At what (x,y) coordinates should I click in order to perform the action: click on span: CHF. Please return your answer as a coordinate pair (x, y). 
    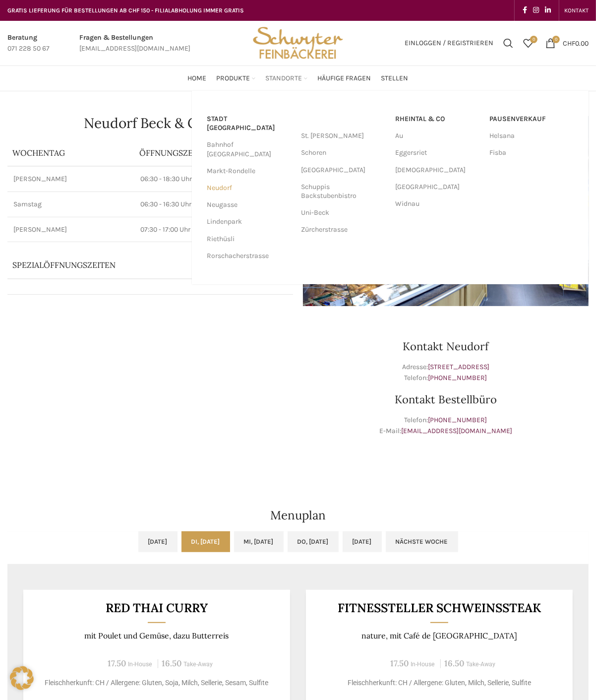
    Looking at the image, I should click on (568, 43).